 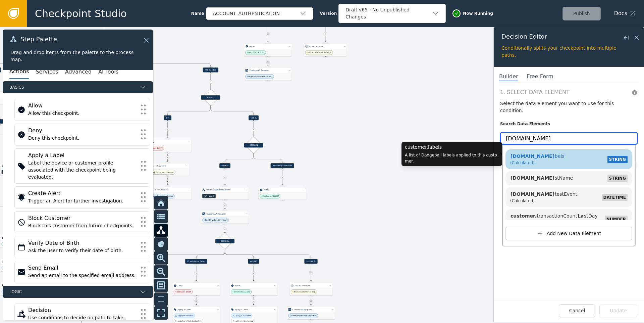 What do you see at coordinates (543, 194) in the screenshot?
I see `span: testEvent` at bounding box center [543, 194].